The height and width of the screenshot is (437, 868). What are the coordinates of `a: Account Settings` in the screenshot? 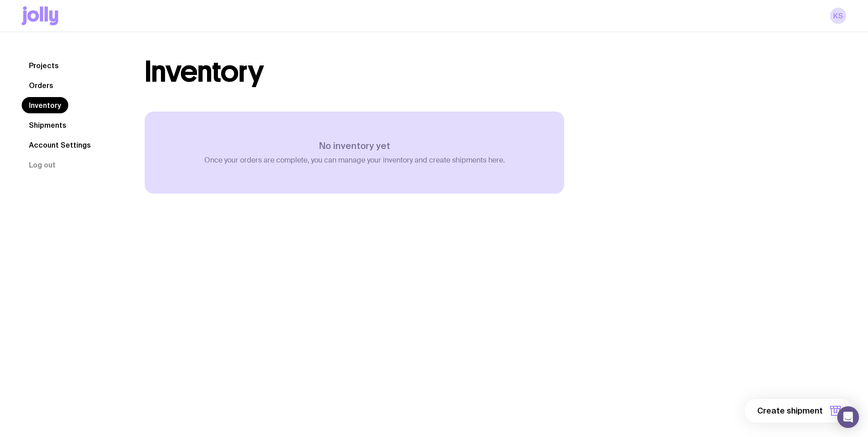 It's located at (60, 145).